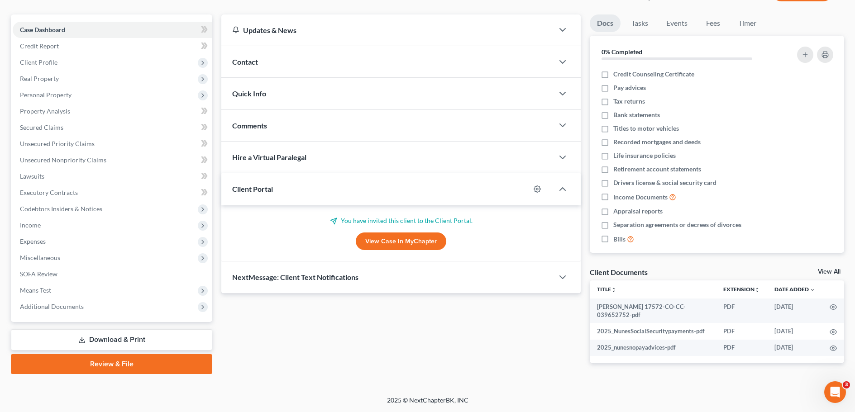 This screenshot has height=412, width=855. I want to click on span: NextMessage: Client Text Notifications, so click(295, 277).